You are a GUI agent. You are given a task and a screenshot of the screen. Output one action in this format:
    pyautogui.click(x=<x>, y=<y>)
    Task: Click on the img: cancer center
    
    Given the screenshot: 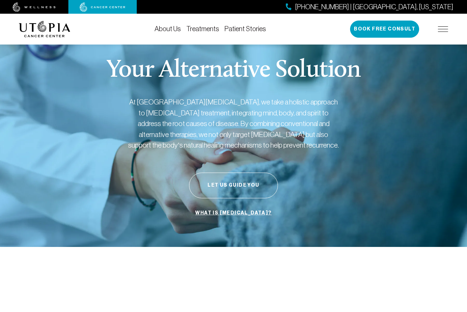 What is the action you would take?
    pyautogui.click(x=103, y=7)
    